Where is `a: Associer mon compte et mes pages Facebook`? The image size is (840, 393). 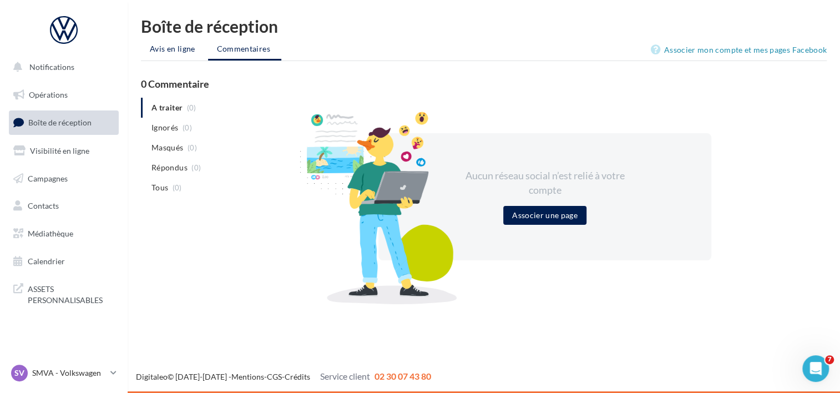 a: Associer mon compte et mes pages Facebook is located at coordinates (739, 50).